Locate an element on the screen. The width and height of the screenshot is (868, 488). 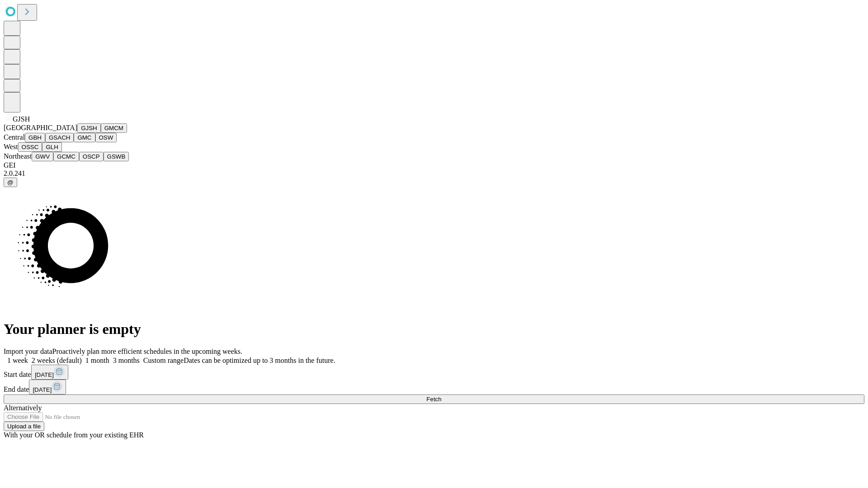
span: 3 months is located at coordinates (126, 360).